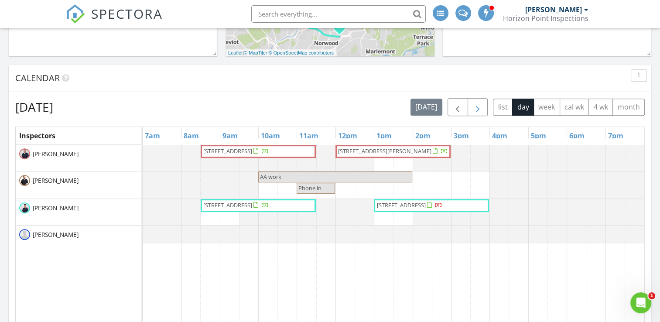 Image resolution: width=660 pixels, height=322 pixels. Describe the element at coordinates (338, 14) in the screenshot. I see `input: Search everything...` at that location.